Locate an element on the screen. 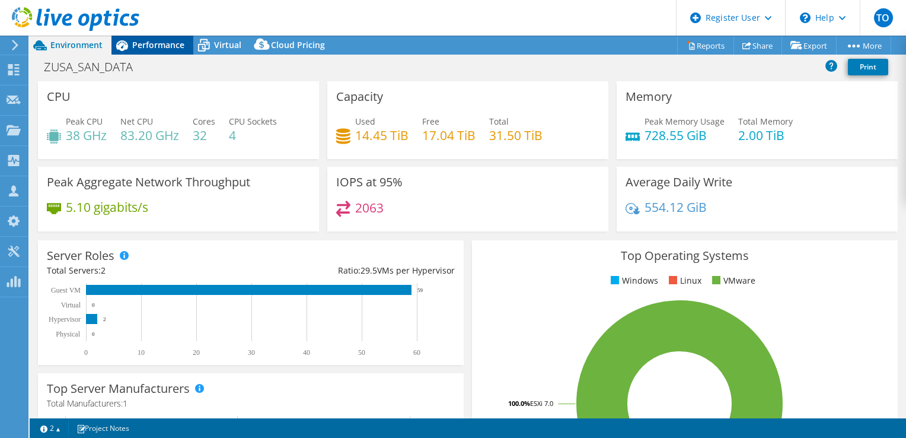 This screenshot has width=906, height=438. span: 2 is located at coordinates (103, 270).